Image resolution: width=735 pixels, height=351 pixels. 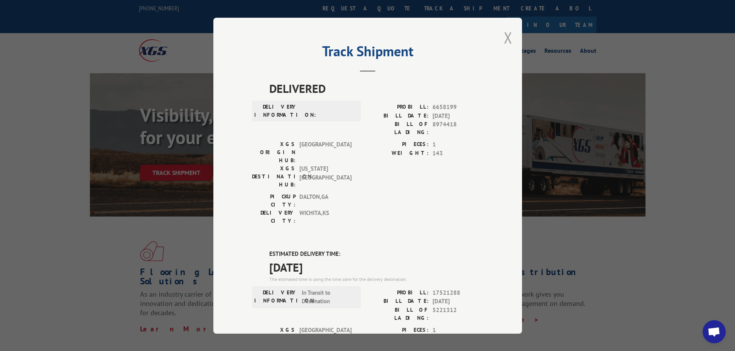 What do you see at coordinates (508, 37) in the screenshot?
I see `button: Close modal` at bounding box center [508, 37].